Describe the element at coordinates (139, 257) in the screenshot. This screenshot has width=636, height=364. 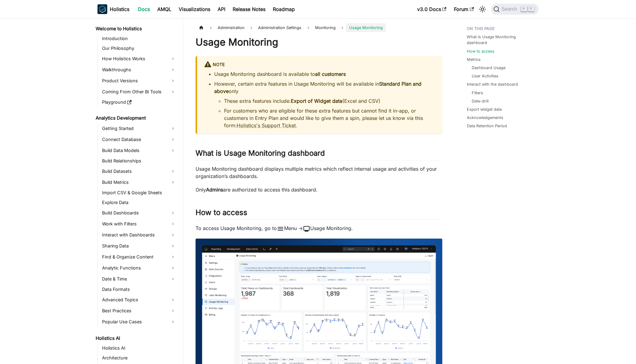
I see `a: Find & Organize Content` at that location.